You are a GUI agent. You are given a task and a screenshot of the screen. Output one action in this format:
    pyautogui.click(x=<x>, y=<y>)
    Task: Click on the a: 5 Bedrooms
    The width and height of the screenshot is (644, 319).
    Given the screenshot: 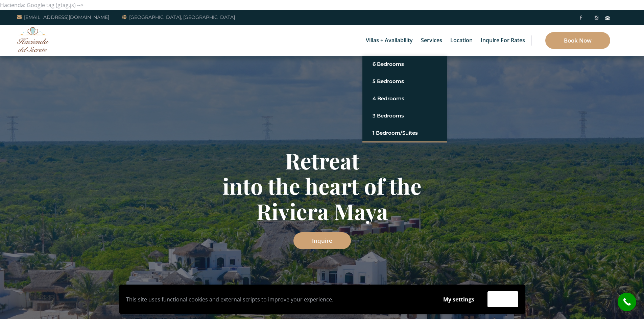 What is the action you would take?
    pyautogui.click(x=405, y=81)
    